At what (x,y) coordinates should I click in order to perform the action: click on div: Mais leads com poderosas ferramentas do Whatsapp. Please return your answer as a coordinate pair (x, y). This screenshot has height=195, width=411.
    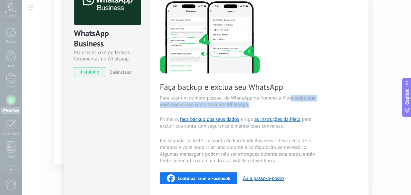
    Looking at the image, I should click on (107, 56).